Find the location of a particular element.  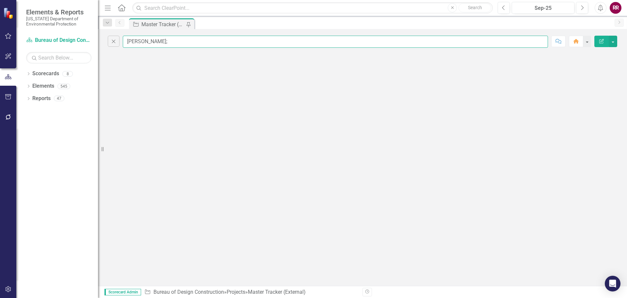

input: Find in Master Tracker (External)... is located at coordinates (336, 41).